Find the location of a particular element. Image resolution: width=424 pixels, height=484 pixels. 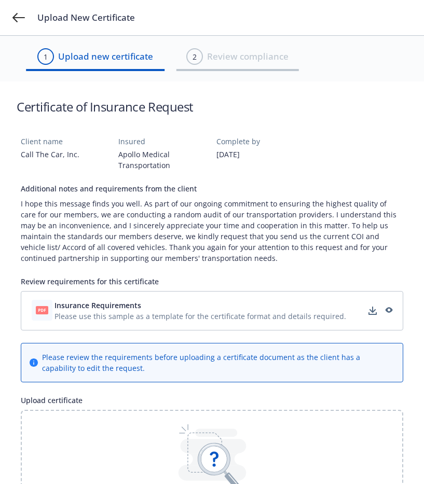

h1: Certificate of Insurance Request is located at coordinates (105, 106).